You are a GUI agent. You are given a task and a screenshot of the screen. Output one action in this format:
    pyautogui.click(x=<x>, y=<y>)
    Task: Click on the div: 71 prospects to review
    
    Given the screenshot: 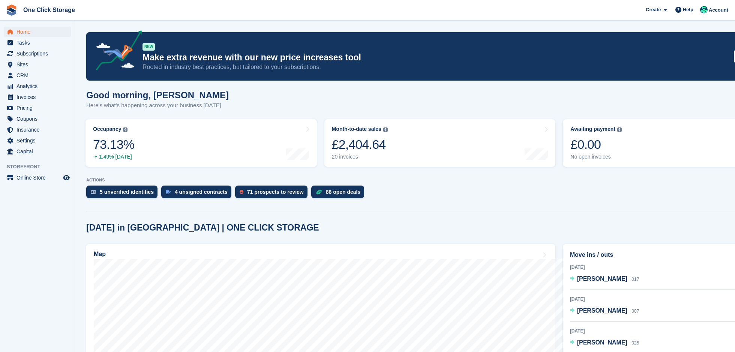 What is the action you would take?
    pyautogui.click(x=275, y=192)
    